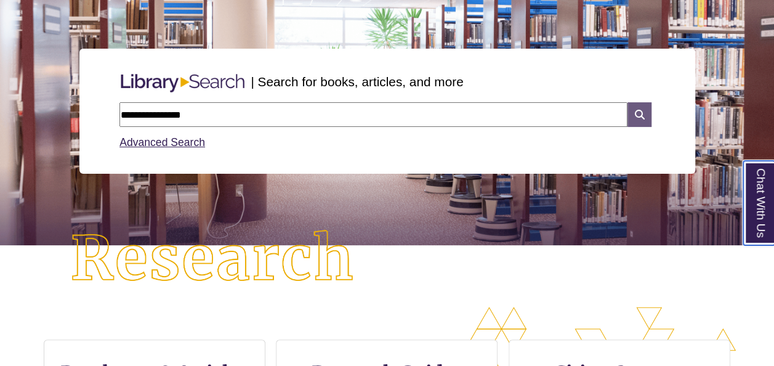 This screenshot has height=366, width=774. What do you see at coordinates (357, 81) in the screenshot?
I see `p: | Search for books, articles, and more` at bounding box center [357, 81].